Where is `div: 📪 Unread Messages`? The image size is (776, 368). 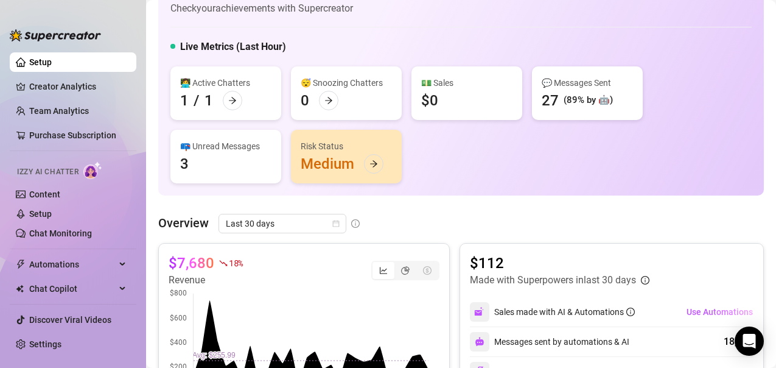 div: 📪 Unread Messages is located at coordinates (226, 146).